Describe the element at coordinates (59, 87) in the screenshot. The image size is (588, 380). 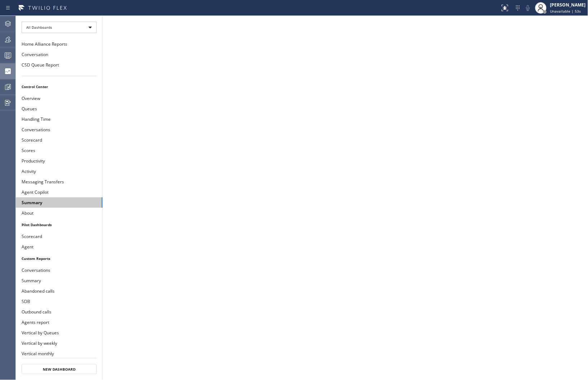
I see `li: Control Center` at that location.